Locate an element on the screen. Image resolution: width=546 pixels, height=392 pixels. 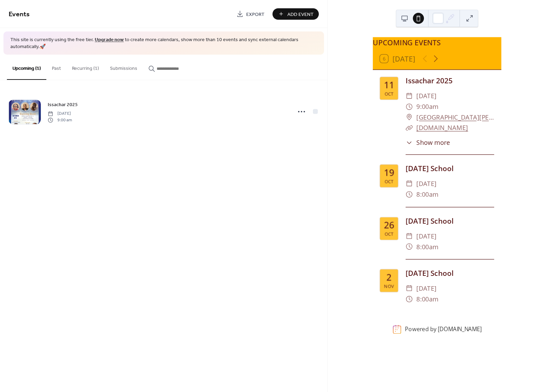
div: 2 is located at coordinates (389, 277).